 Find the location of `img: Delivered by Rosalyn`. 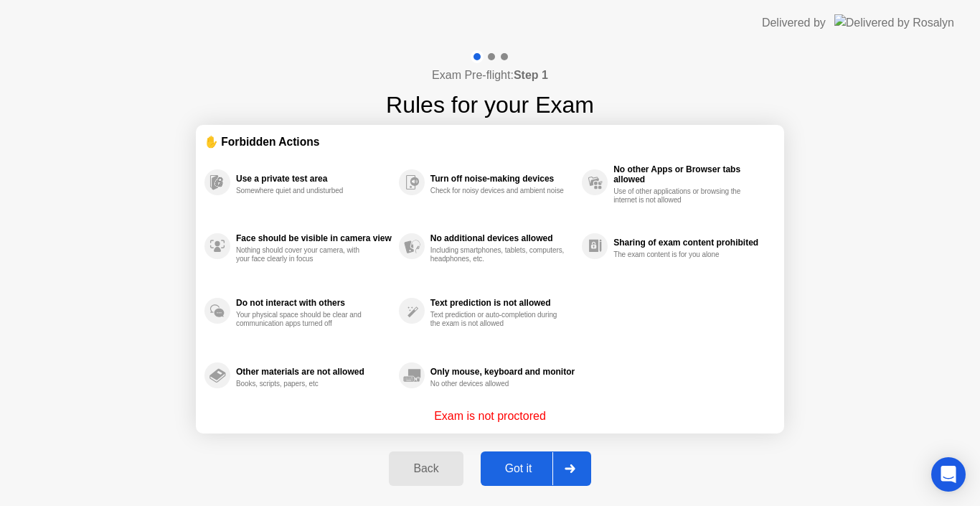

img: Delivered by Rosalyn is located at coordinates (894, 22).